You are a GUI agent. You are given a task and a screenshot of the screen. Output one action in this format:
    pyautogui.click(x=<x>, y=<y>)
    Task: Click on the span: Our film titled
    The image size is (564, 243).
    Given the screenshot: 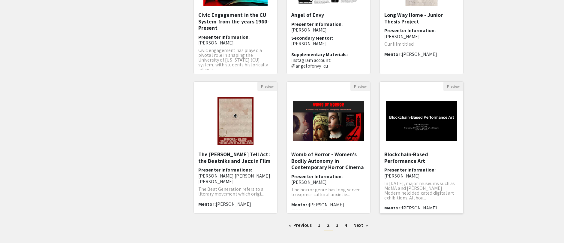 What is the action you would take?
    pyautogui.click(x=399, y=44)
    